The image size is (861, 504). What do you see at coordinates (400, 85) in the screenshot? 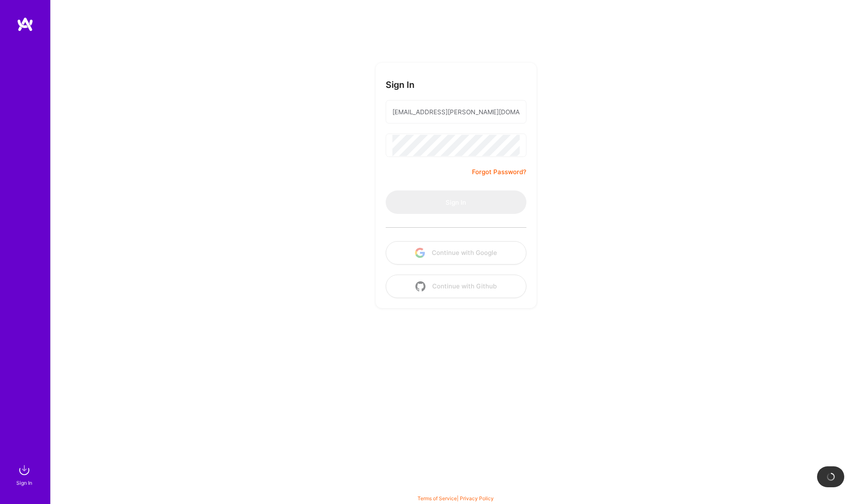
I see `h3: Sign In` at bounding box center [400, 85].